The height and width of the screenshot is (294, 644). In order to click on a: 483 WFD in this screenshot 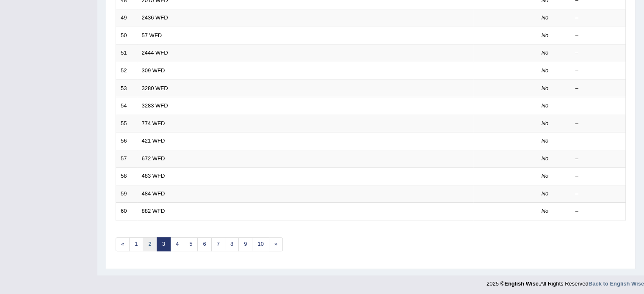, I will do `click(153, 176)`.